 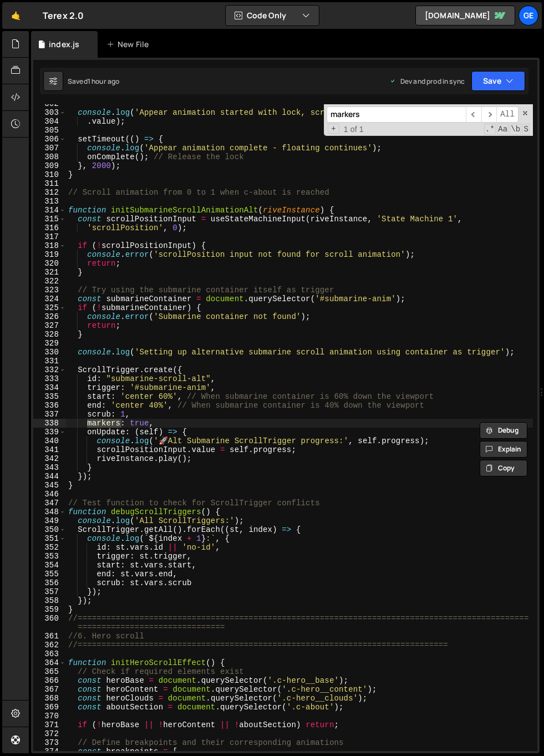 What do you see at coordinates (49, 671) in the screenshot?
I see `div: 365` at bounding box center [49, 671].